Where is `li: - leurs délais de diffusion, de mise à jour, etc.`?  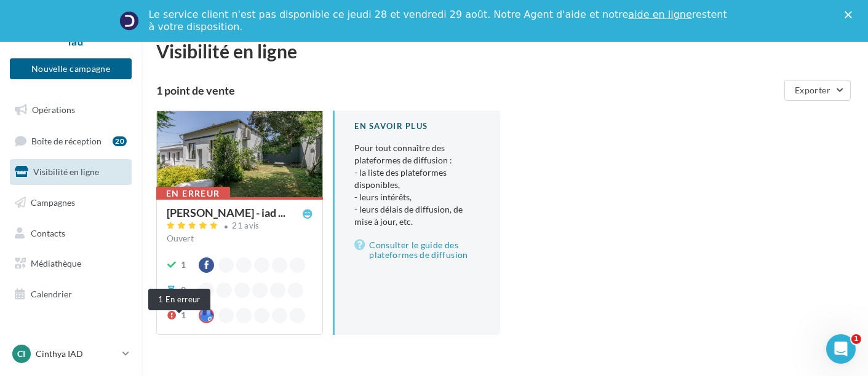
li: - leurs délais de diffusion, de mise à jour, etc. is located at coordinates (417, 216).